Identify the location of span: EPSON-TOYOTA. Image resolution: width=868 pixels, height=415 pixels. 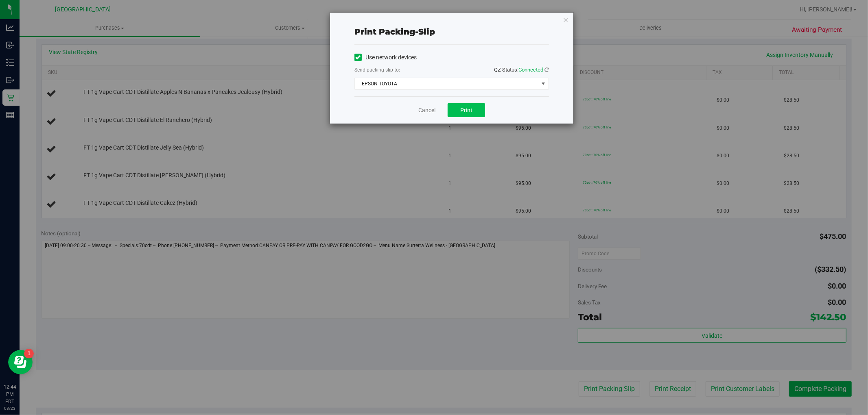
(446, 84).